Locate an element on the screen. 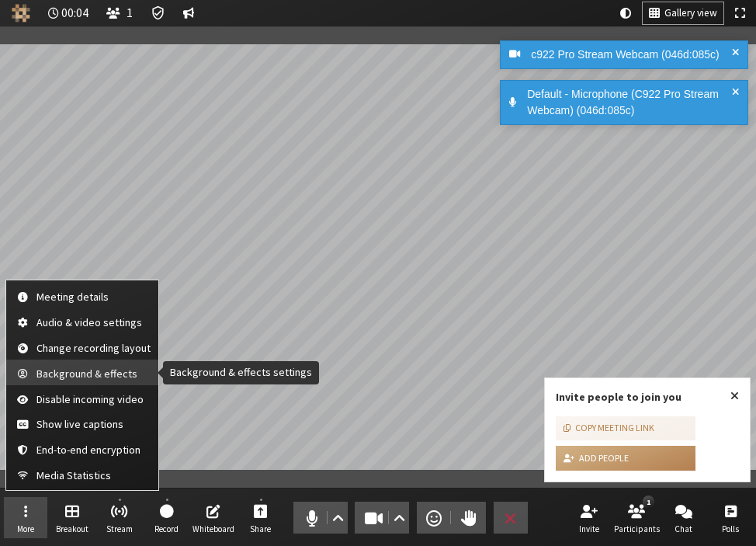 The image size is (756, 546). span: Media Statistics is located at coordinates (93, 475).